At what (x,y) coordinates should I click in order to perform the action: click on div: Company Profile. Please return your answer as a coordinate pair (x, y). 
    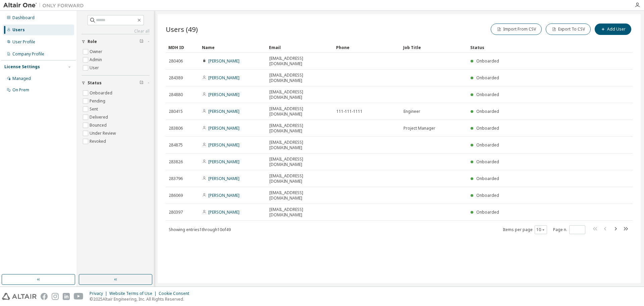
    Looking at the image, I should click on (28, 54).